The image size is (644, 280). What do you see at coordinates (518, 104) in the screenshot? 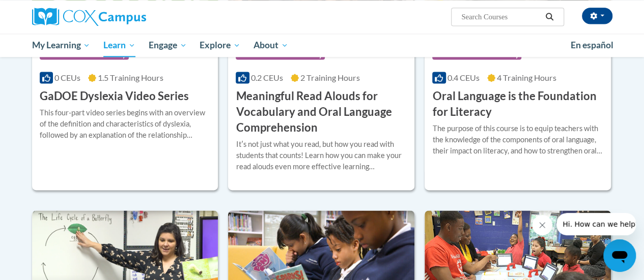
I see `h3: Oral Language is the Foundation for Literacy` at bounding box center [518, 104].